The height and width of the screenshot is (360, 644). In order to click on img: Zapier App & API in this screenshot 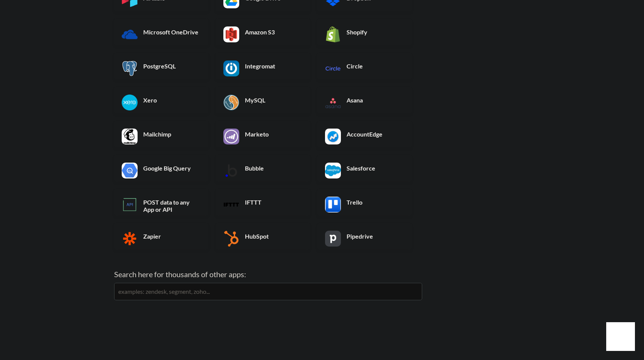, I will do `click(130, 239)`.